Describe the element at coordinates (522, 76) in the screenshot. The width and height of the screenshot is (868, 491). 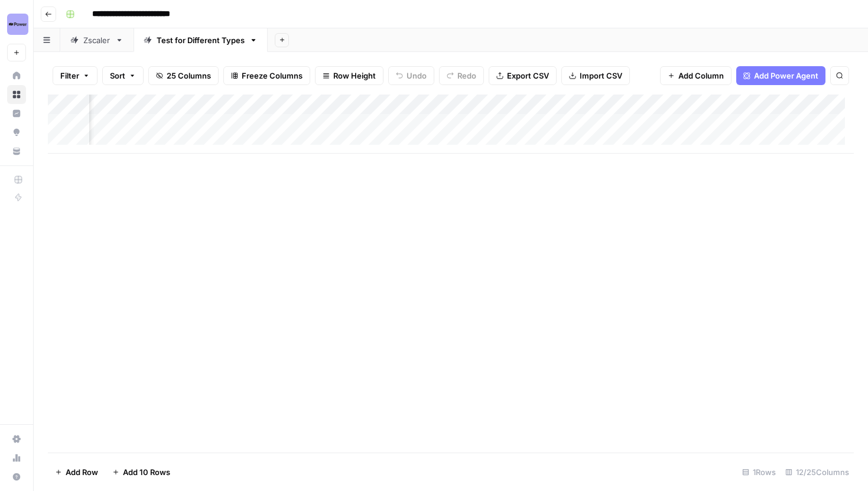
I see `button: Export CSV` at that location.